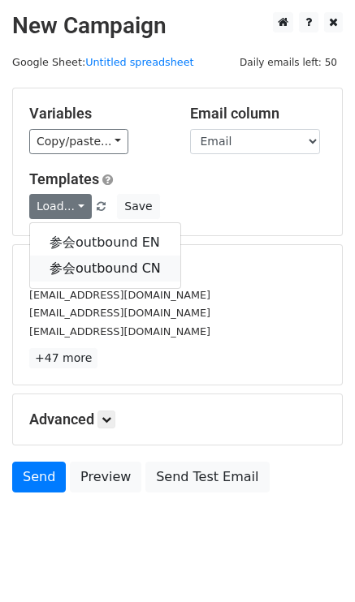 The height and width of the screenshot is (602, 355). Describe the element at coordinates (60, 206) in the screenshot. I see `a: Load...` at that location.